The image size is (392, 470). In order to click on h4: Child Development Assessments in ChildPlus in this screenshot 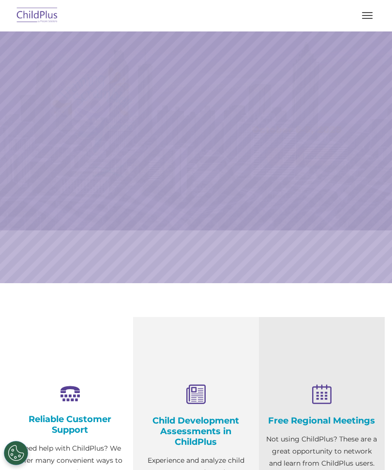, I will do `click(196, 431)`.